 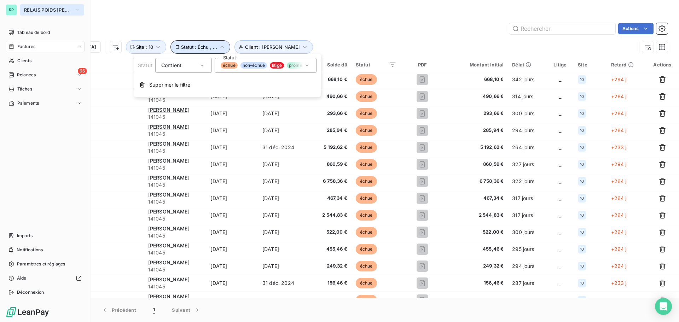 I want to click on span: Paramètres et réglages, so click(x=41, y=264).